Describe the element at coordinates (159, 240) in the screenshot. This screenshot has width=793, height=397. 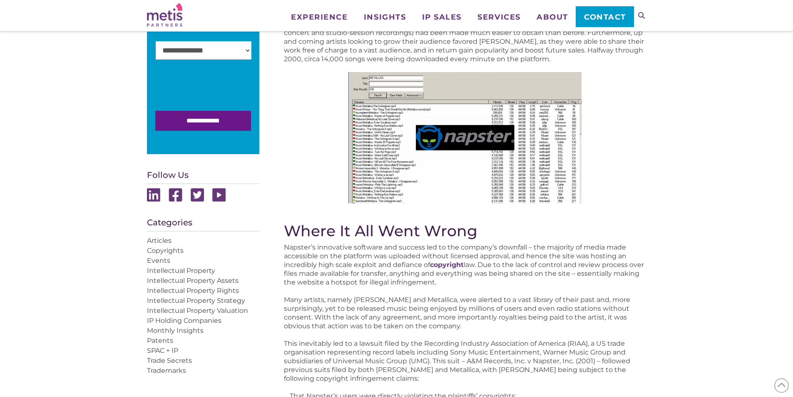
I see `a: Articles` at that location.